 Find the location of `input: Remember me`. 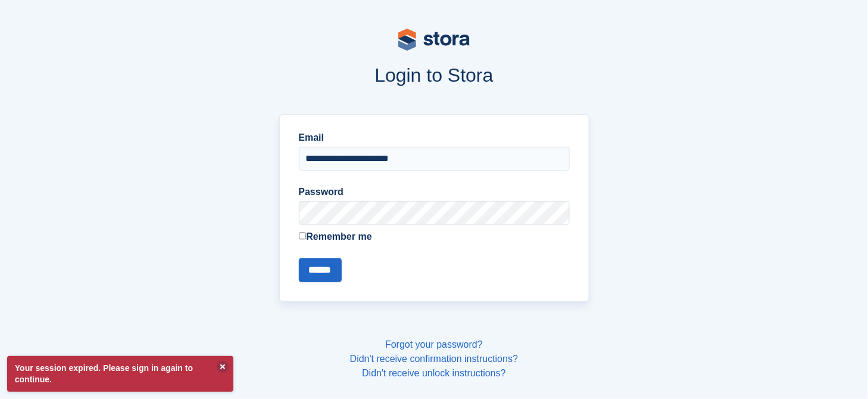

input: Remember me is located at coordinates (302, 235).